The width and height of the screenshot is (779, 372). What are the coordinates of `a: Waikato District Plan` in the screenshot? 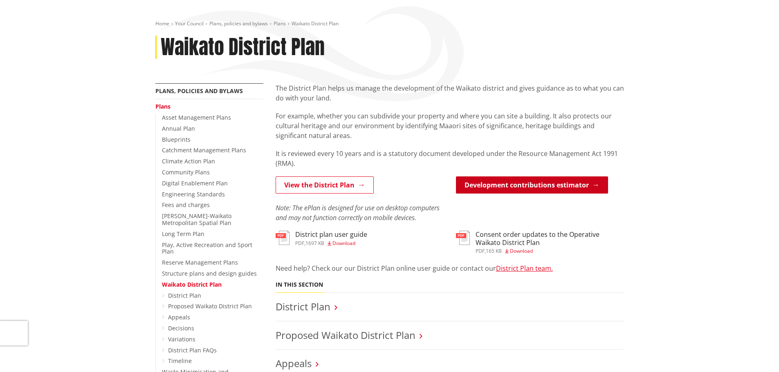 It's located at (192, 285).